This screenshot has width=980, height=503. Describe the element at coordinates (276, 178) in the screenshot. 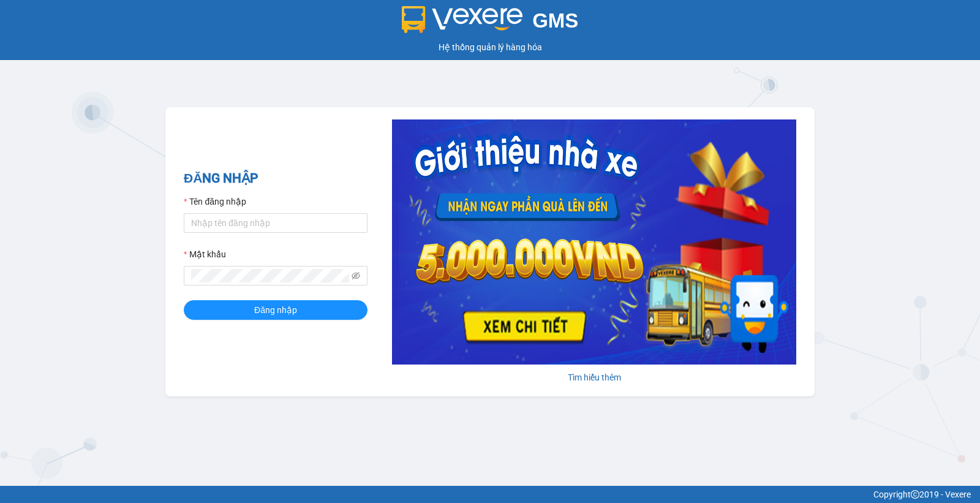

I see `h2: ĐĂNG NHẬP` at that location.